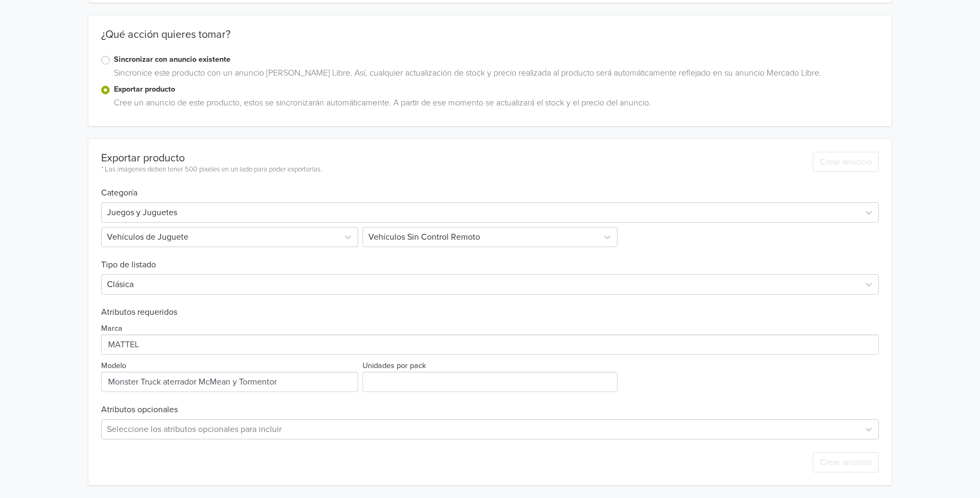 This screenshot has width=980, height=498. Describe the element at coordinates (490, 186) in the screenshot. I see `h6: Categoría` at that location.